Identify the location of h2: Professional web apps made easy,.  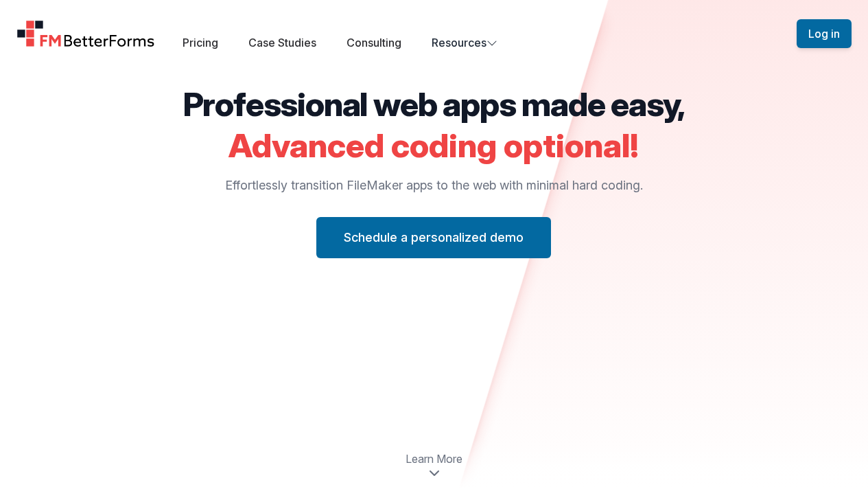
(434, 104).